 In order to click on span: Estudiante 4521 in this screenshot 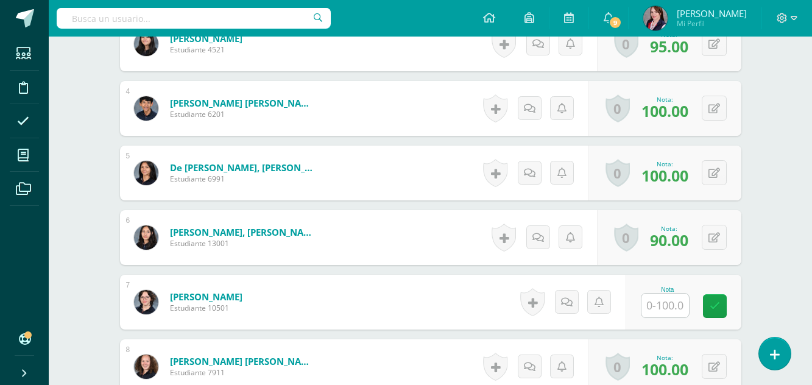, I will do `click(206, 49)`.